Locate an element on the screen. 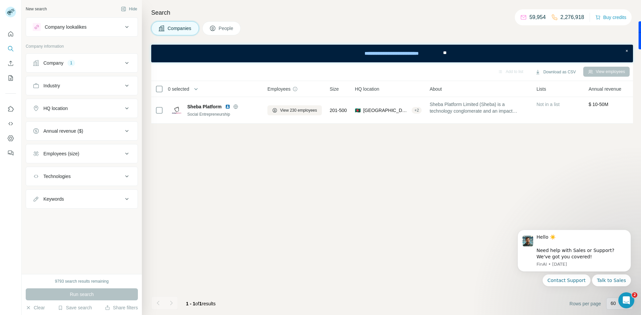  span: Not in a list is located at coordinates (548, 104).